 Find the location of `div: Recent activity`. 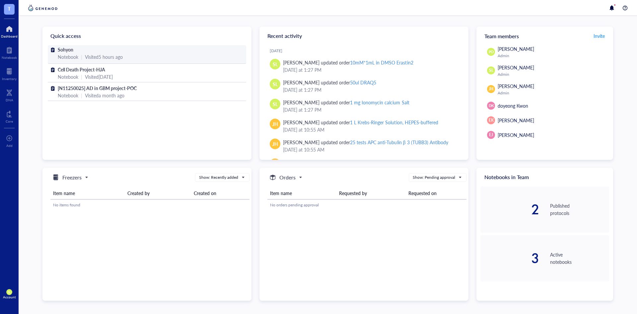

div: Recent activity is located at coordinates (364, 36).